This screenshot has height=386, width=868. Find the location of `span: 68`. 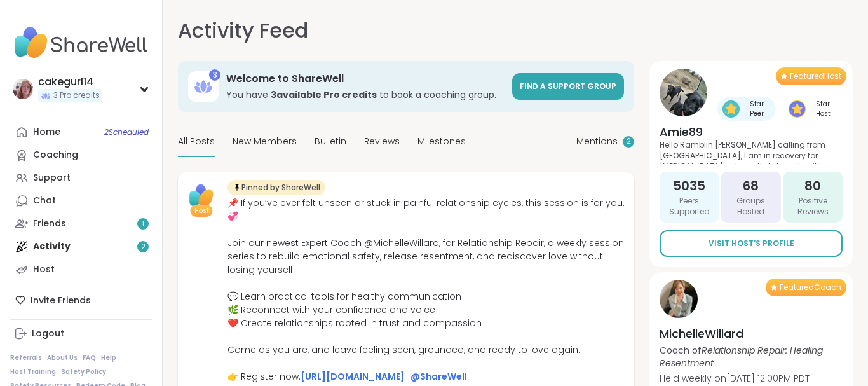

span: 68 is located at coordinates (750, 186).